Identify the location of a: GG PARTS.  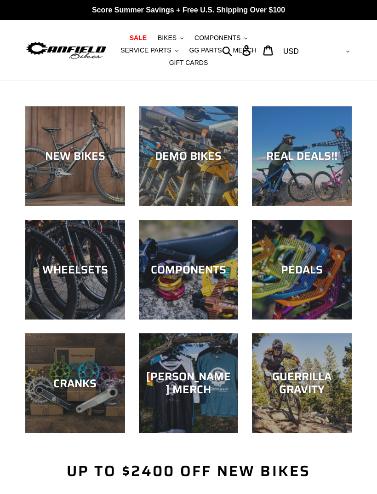
(206, 50).